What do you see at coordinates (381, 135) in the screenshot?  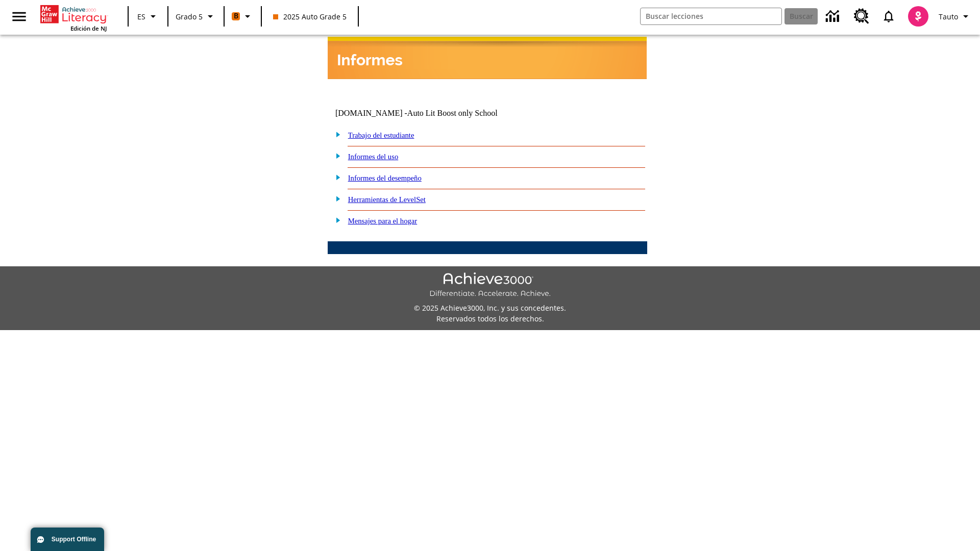 I see `a: Trabajo del estudiante` at bounding box center [381, 135].